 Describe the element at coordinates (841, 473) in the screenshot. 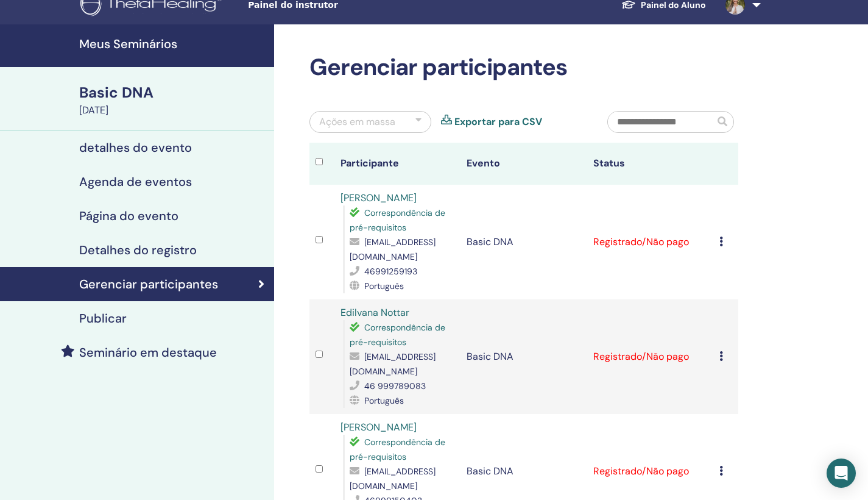

I see `div: Open Intercom Messenger` at that location.